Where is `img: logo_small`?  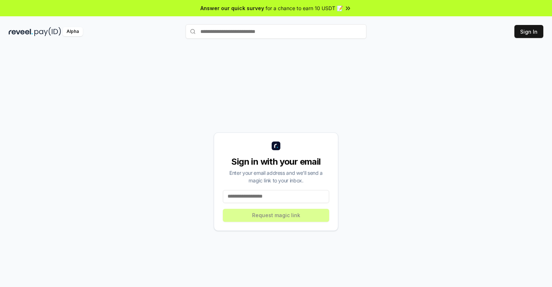
img: logo_small is located at coordinates (276, 146).